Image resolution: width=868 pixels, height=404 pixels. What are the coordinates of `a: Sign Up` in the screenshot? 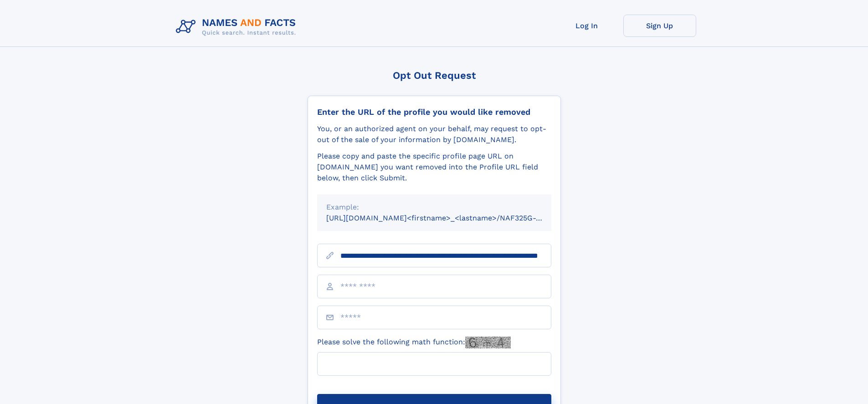 It's located at (660, 25).